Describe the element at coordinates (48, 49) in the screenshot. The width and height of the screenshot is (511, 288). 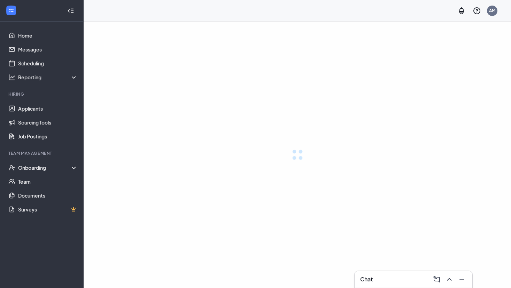
I see `a: Messages` at that location.